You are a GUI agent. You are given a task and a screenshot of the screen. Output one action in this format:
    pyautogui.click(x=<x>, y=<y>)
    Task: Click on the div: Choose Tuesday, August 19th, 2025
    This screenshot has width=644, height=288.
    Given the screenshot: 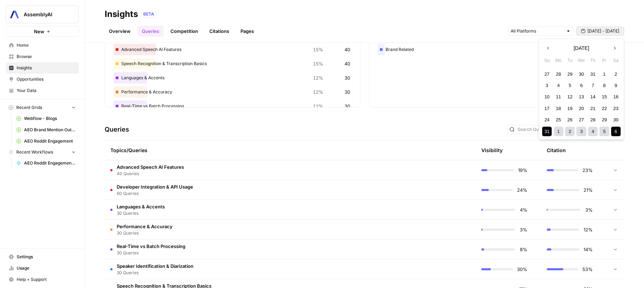 What is the action you would take?
    pyautogui.click(x=570, y=108)
    